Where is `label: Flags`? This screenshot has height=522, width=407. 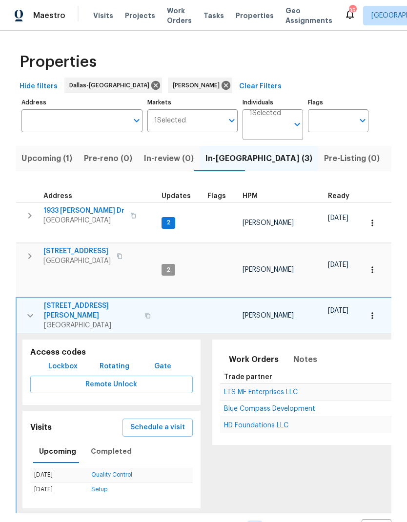
label: Flags is located at coordinates (338, 102).